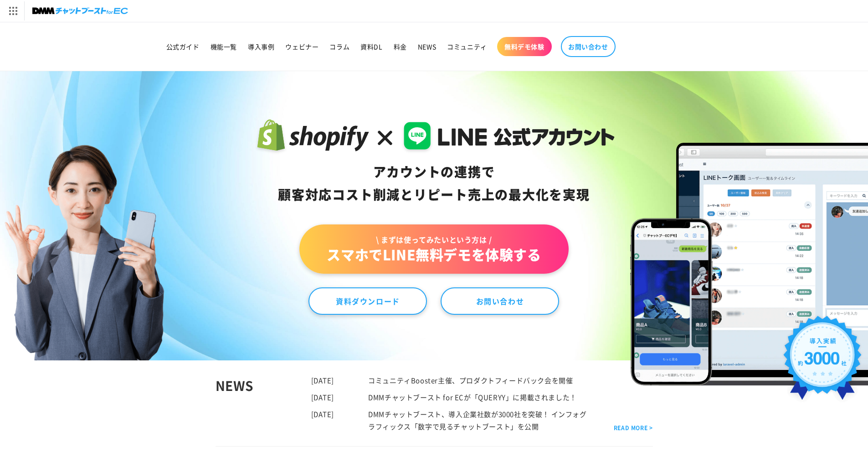  Describe the element at coordinates (301, 47) in the screenshot. I see `a: ウェビナー` at that location.